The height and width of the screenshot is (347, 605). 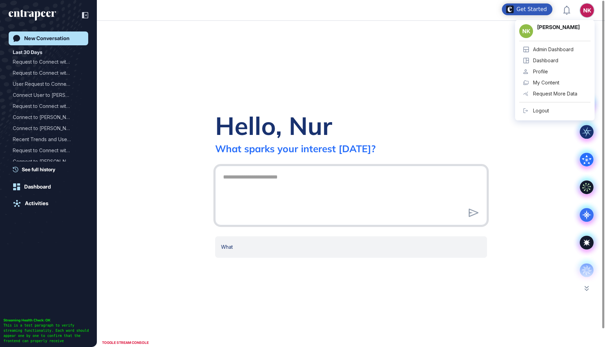 I want to click on div: What, so click(x=351, y=247).